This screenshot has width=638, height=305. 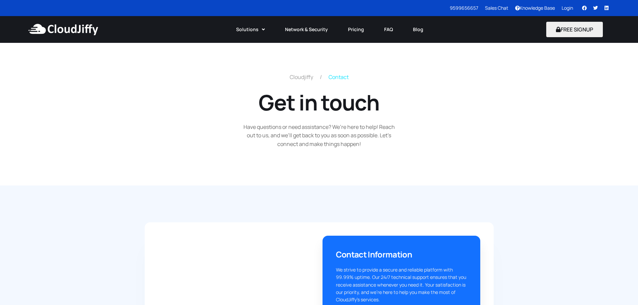 I want to click on p: We strive to provide a secure and reliable platform with 99.99% uptime. Our 24/7 technical suppor..., so click(x=401, y=285).